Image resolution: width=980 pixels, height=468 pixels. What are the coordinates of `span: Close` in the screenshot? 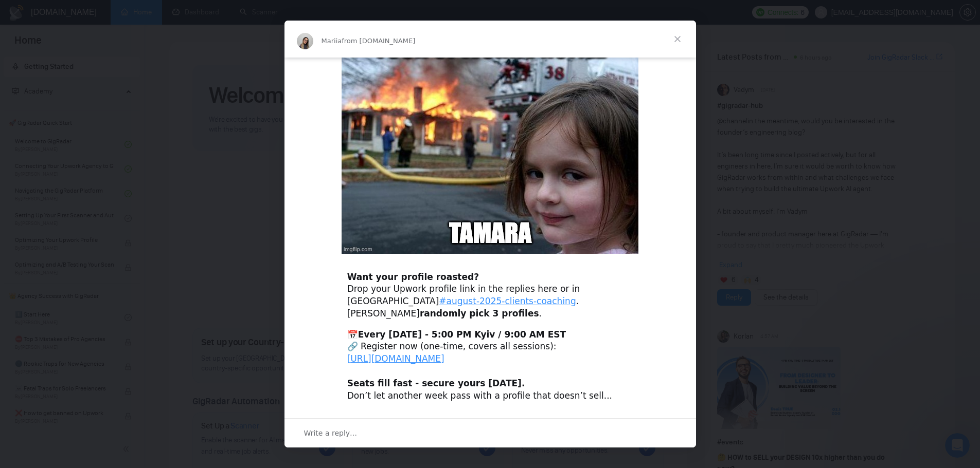 It's located at (678, 39).